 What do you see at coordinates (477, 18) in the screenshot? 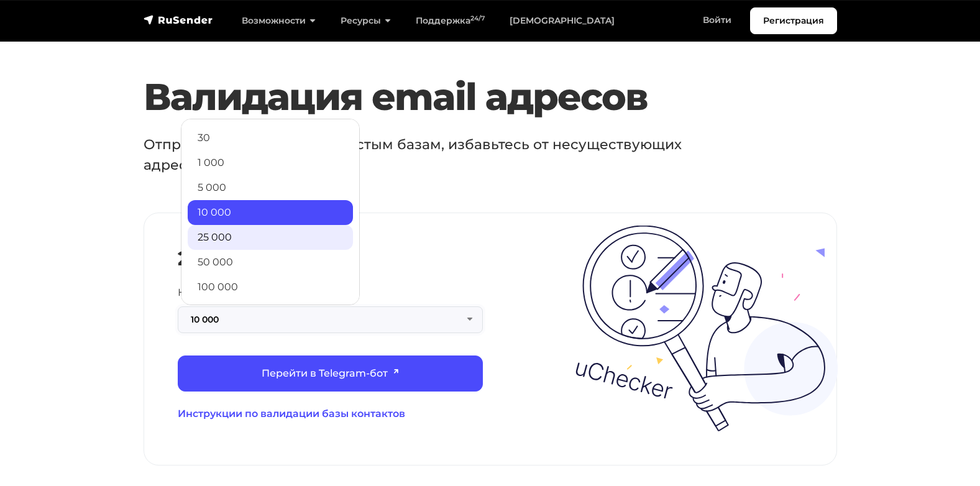
I see `sup: 24/7` at bounding box center [477, 18].